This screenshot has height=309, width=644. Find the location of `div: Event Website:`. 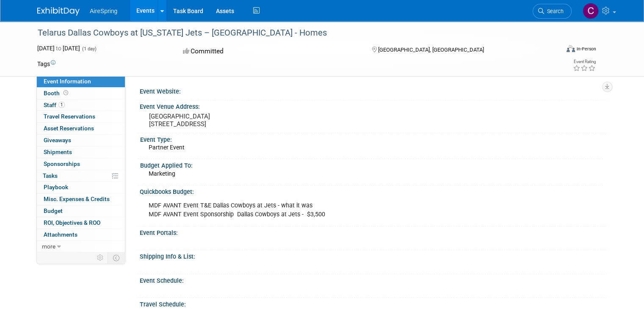

div: Event Website: is located at coordinates (373, 90).